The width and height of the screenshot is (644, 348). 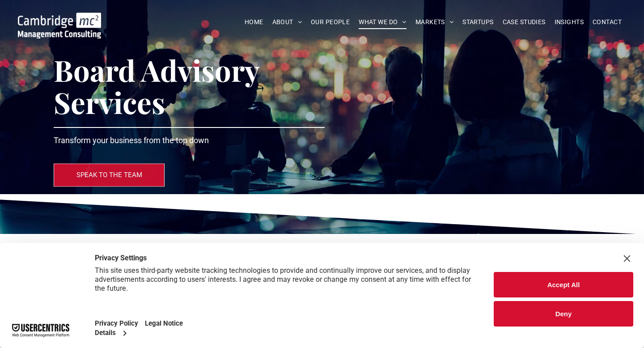 What do you see at coordinates (60, 19) in the screenshot?
I see `a: Your Business Transformed | Cambridge Management Consulting` at bounding box center [60, 19].